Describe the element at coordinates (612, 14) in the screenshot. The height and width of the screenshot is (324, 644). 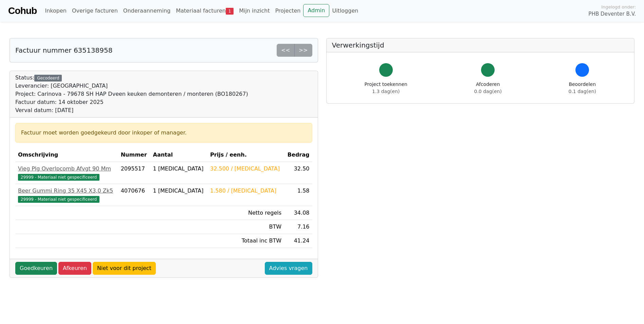
I see `span: PHB Deventer B.V.` at that location.